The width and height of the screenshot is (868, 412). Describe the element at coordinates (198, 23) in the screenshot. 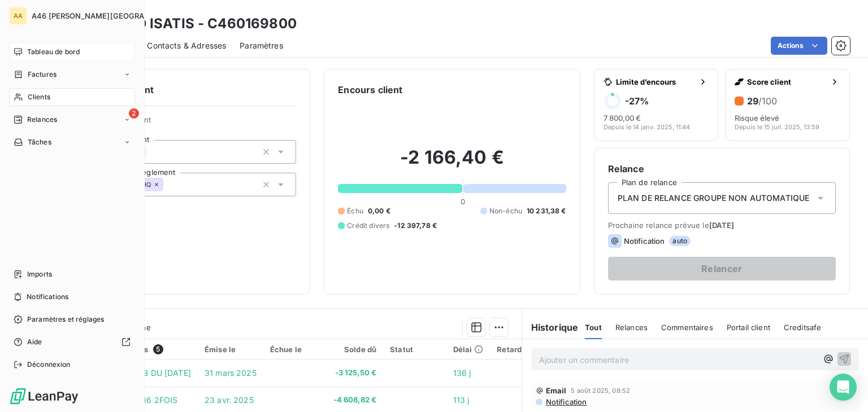

I see `h3: EHPAD ISATIS - C460169800` at that location.